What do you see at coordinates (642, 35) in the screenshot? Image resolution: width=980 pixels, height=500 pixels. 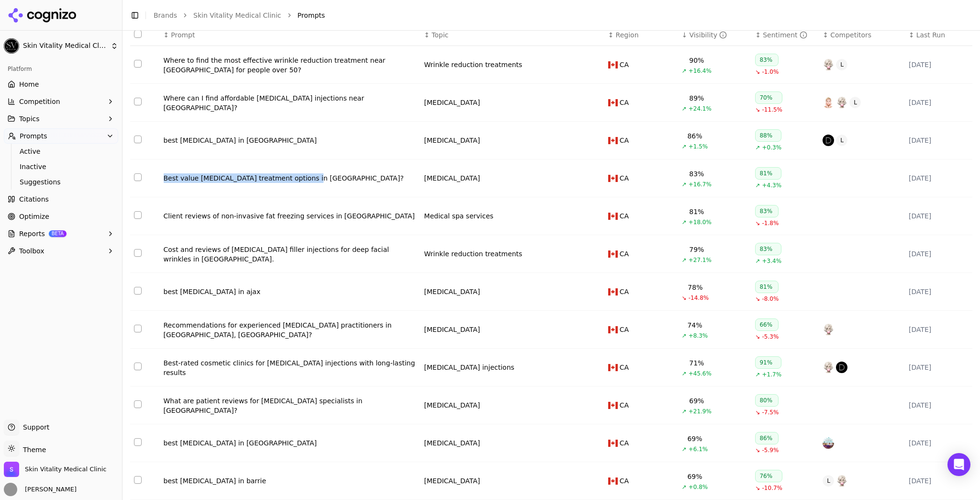 I see `div: ↕Region` at bounding box center [642, 35].